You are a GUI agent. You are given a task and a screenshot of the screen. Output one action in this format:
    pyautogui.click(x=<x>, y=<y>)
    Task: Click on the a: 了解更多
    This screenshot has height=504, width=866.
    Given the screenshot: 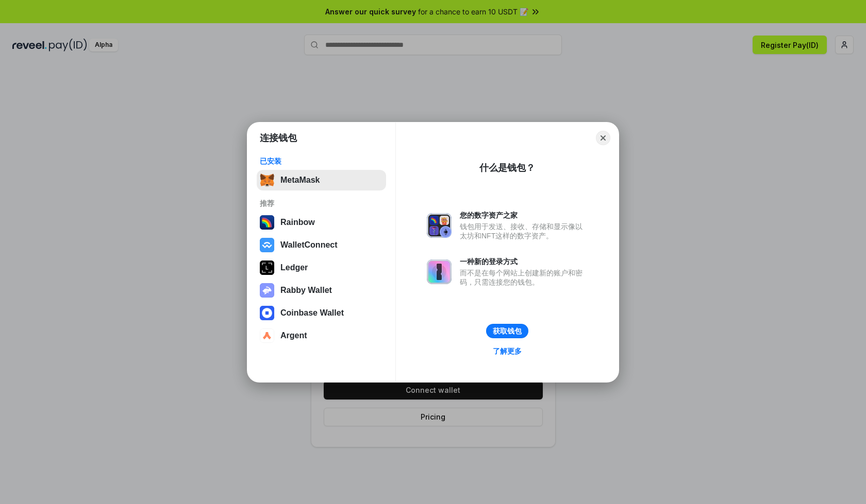 What is the action you would take?
    pyautogui.click(x=507, y=351)
    